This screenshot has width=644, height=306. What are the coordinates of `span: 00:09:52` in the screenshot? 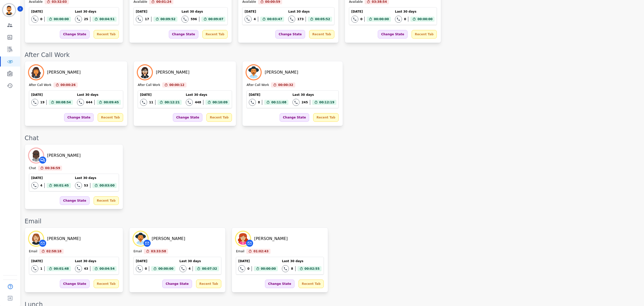 It's located at (168, 19).